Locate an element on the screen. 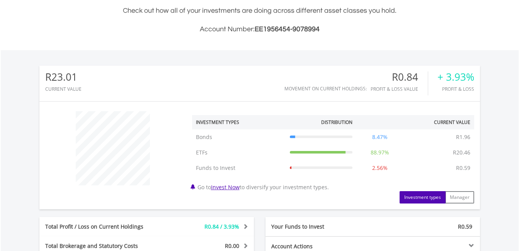 This screenshot has height=251, width=519. a: Invest Now is located at coordinates (225, 187).